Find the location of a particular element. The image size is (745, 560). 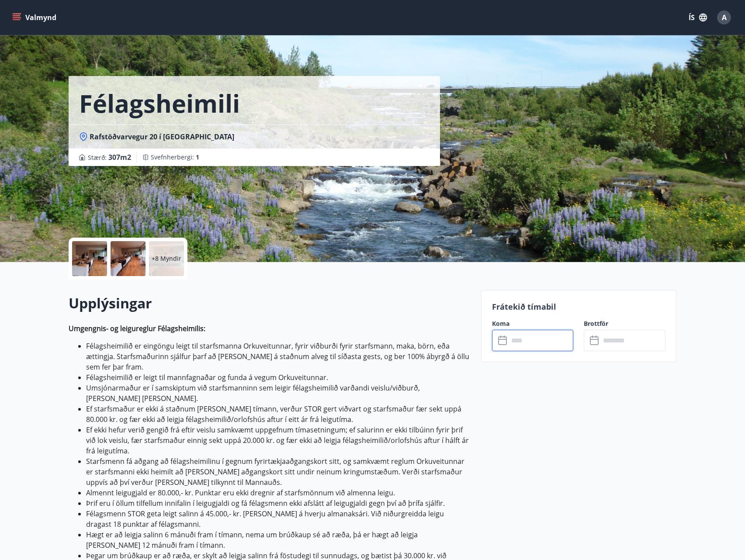

li: Starfsmenn fá aðgang að félagsheimilinu í gegnum fyrirtækjaaðgangskort sitt, og samkvæmt reglum O... is located at coordinates (278, 472).